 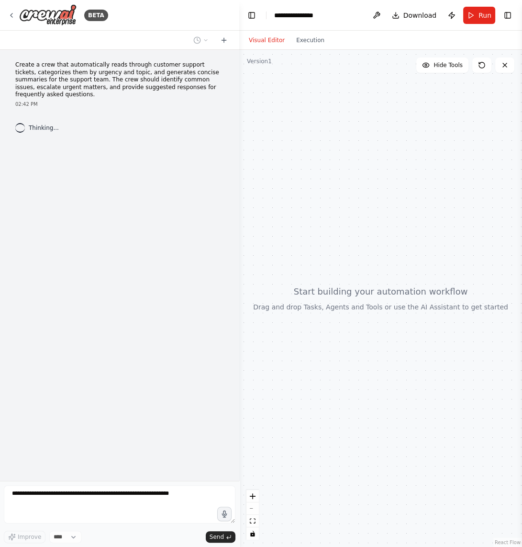 I want to click on nav: breadcrumb, so click(x=299, y=15).